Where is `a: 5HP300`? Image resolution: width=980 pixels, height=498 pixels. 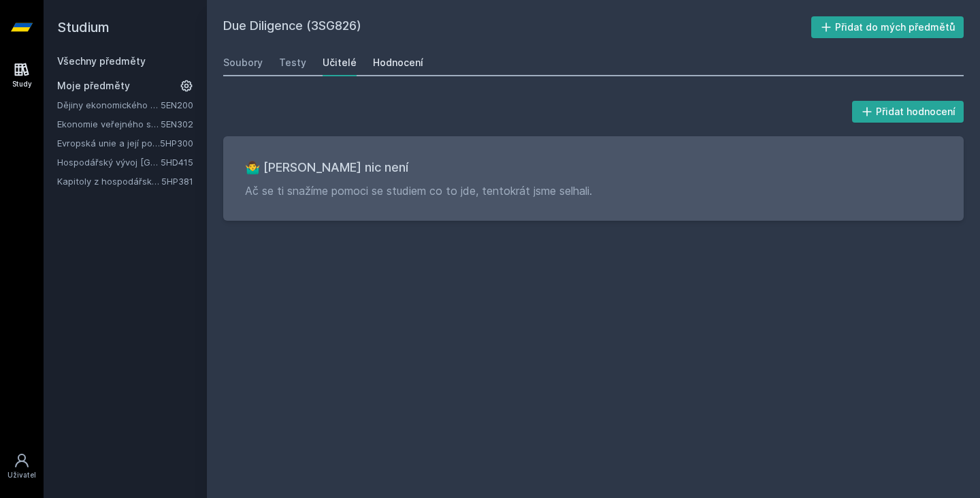
a: 5HP300 is located at coordinates (177, 143).